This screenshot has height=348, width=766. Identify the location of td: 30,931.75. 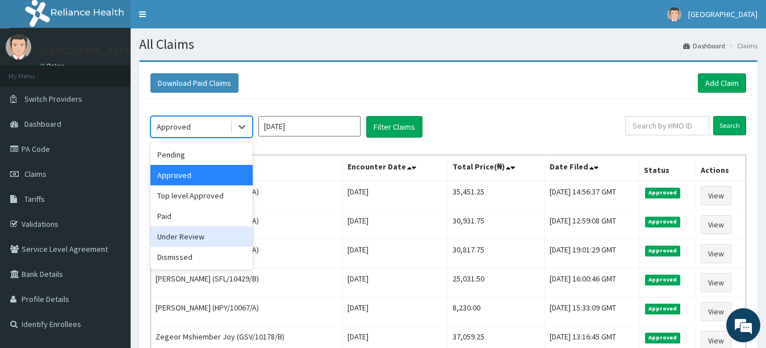
(497, 224).